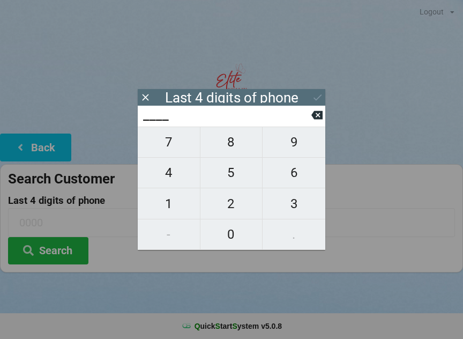  I want to click on span: 2, so click(232, 204).